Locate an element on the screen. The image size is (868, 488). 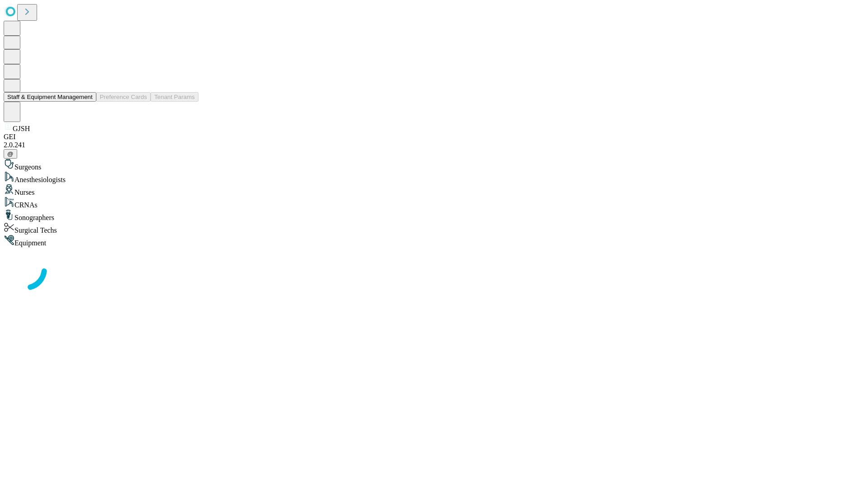
div: Anesthesiologists is located at coordinates (434, 178).